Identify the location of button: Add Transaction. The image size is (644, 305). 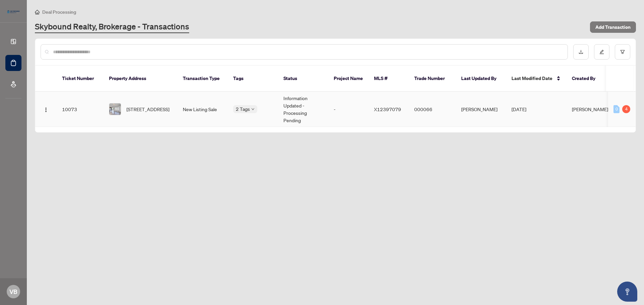
(612, 27).